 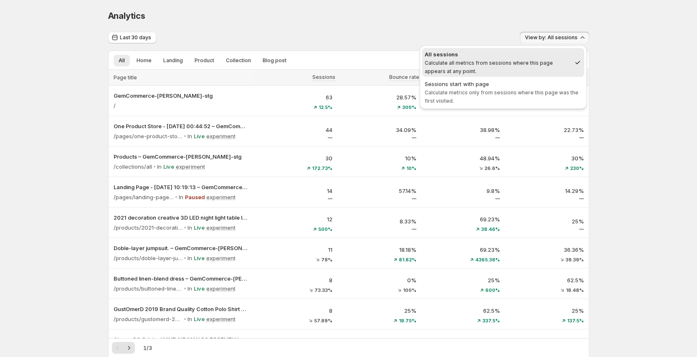 What do you see at coordinates (181, 309) in the screenshot?
I see `p: GustOmerD 2019 Brand Quality Cotton Polo Shirt Men Solid Slim Fit Shor – GemCommerce-[PERSON_NAME...` at bounding box center [181, 309].